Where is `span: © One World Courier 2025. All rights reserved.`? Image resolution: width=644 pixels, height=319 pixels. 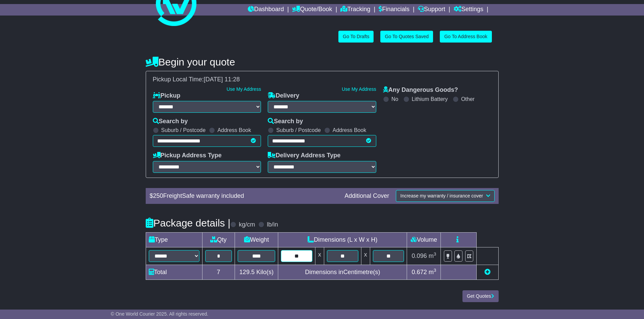
span: © One World Courier 2025. All rights reserved. is located at coordinates (160, 314).